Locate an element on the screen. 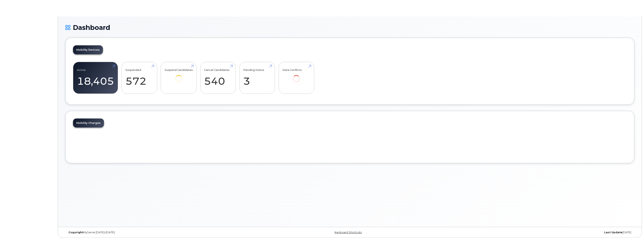 Image resolution: width=644 pixels, height=238 pixels. strong: Copyright is located at coordinates (76, 233).